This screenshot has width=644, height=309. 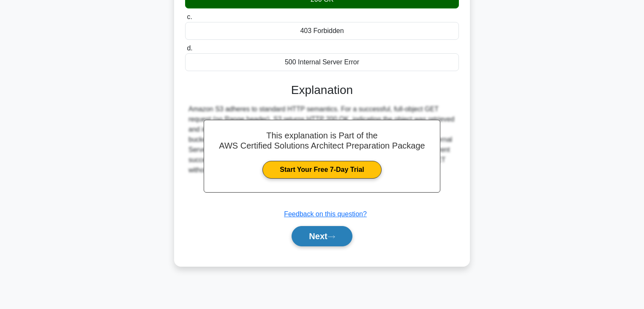 What do you see at coordinates (326, 214) in the screenshot?
I see `u: Feedback on this question?` at bounding box center [326, 214].